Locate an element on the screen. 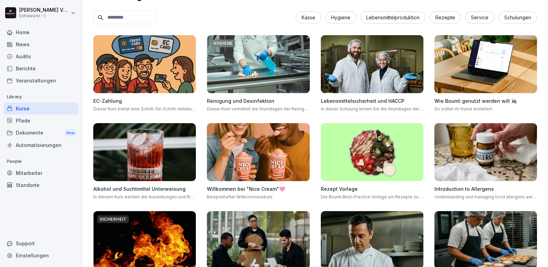 This screenshot has width=548, height=267. img: b3scv1ka9fo4r8z7pnfn70nb.png is located at coordinates (372, 152).